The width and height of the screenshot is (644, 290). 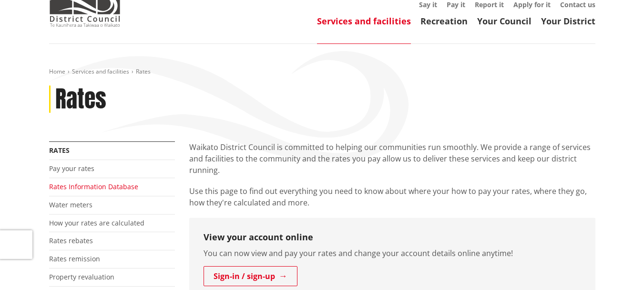 What do you see at coordinates (81, 277) in the screenshot?
I see `a: Property revaluation` at bounding box center [81, 277].